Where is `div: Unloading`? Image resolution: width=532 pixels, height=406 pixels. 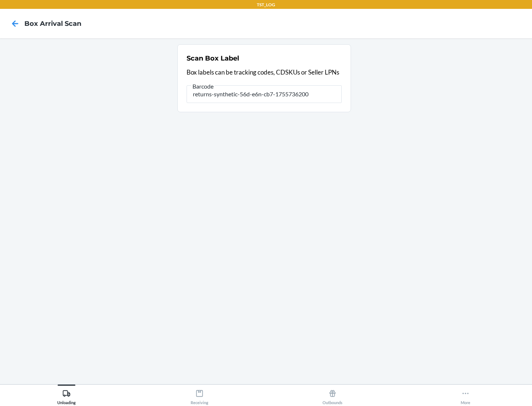 div: Unloading is located at coordinates (66, 396).